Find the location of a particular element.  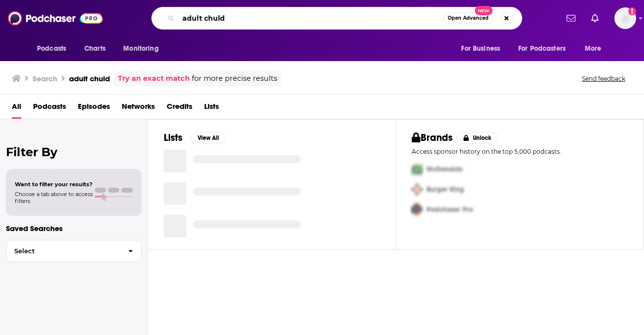

p: Access sponsor history on the top 5,000 podcasts. is located at coordinates (520, 151).